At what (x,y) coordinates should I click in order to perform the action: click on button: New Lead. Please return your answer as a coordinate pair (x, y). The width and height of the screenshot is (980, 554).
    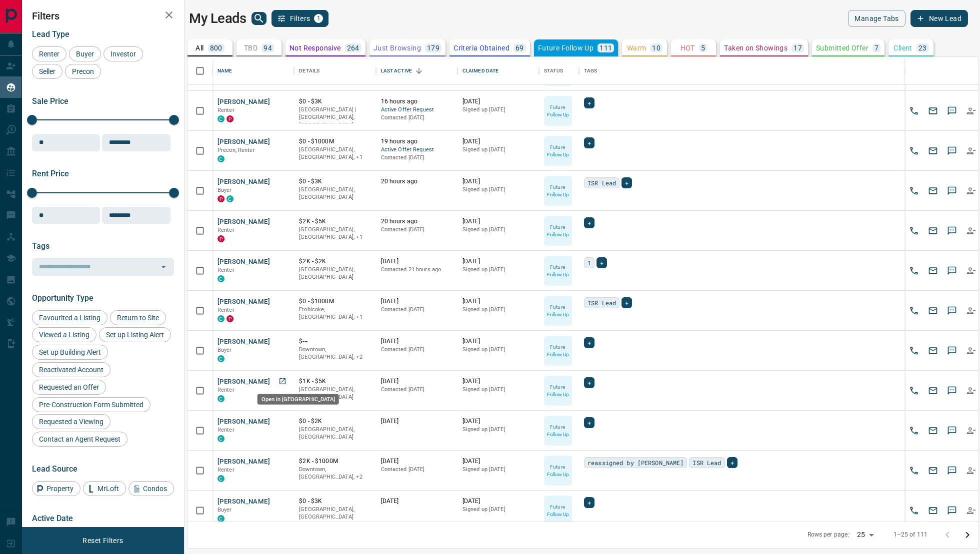
    Looking at the image, I should click on (939, 19).